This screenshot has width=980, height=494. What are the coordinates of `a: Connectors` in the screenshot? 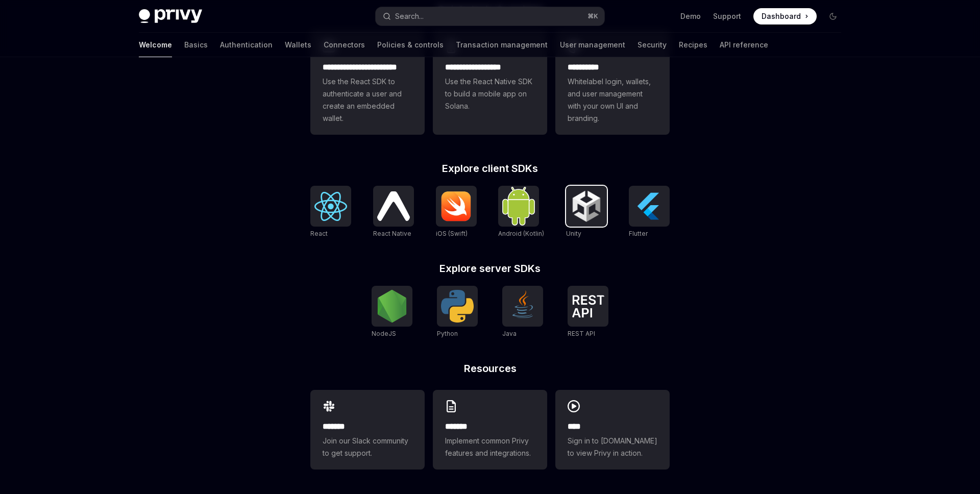 It's located at (344, 45).